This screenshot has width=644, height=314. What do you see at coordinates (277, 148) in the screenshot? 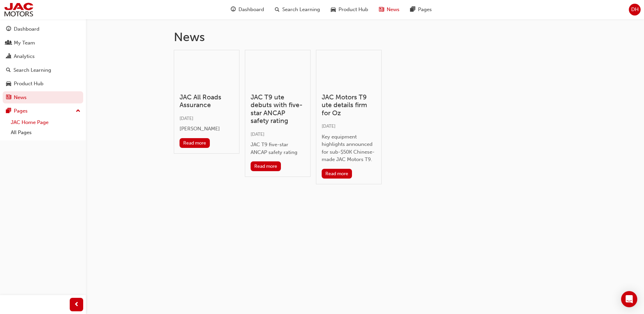
I see `div: JAC T9 five-star ANCAP safety rating` at bounding box center [277, 148].